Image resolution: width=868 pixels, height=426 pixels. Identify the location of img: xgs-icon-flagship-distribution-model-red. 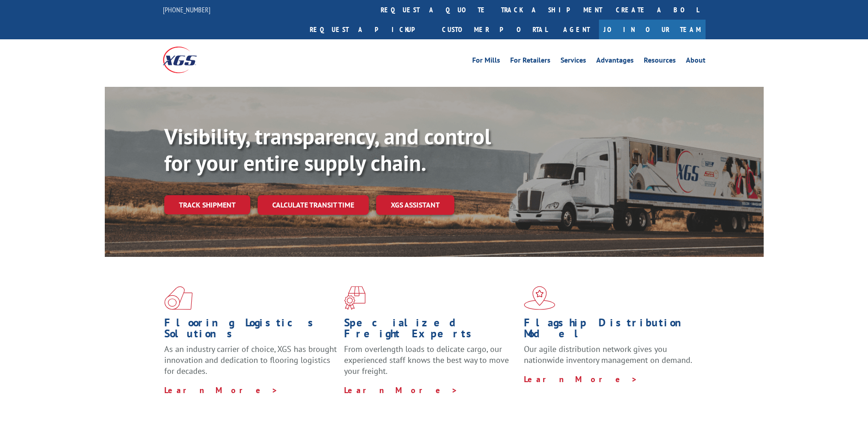
(539, 299).